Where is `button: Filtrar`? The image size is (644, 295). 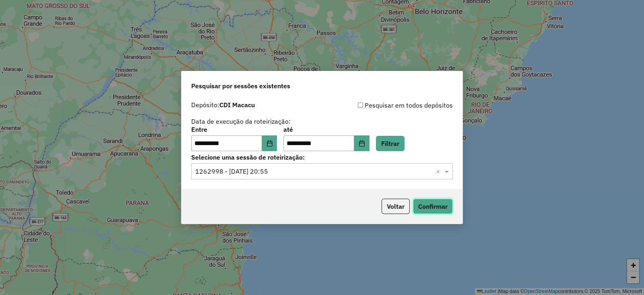
button: Filtrar is located at coordinates (390, 143).